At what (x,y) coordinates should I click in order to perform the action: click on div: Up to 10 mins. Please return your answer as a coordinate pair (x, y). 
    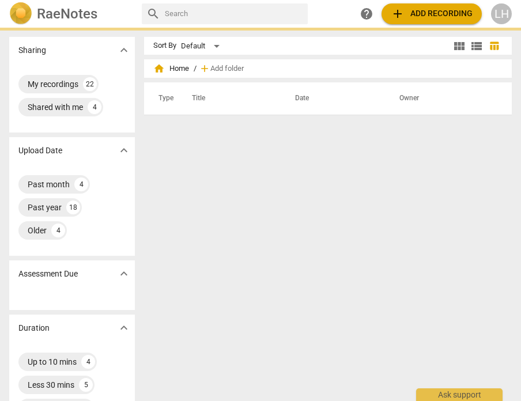
    Looking at the image, I should click on (52, 362).